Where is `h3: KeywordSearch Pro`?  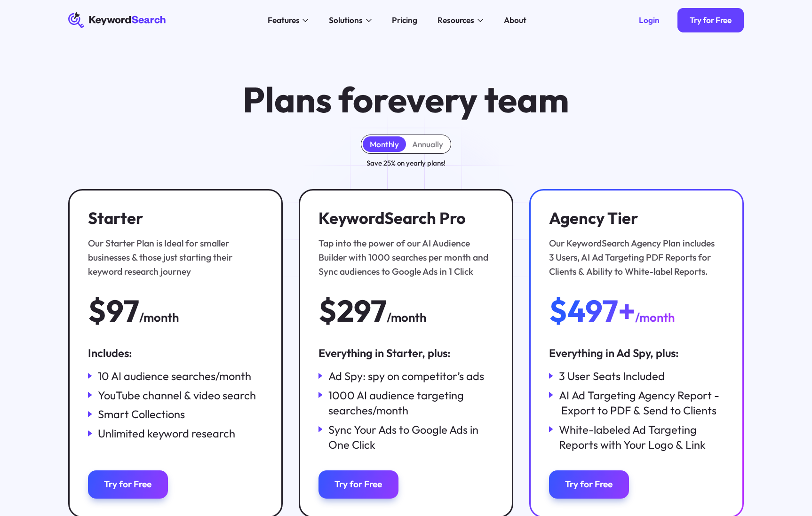 h3: KeywordSearch Pro is located at coordinates (403, 218).